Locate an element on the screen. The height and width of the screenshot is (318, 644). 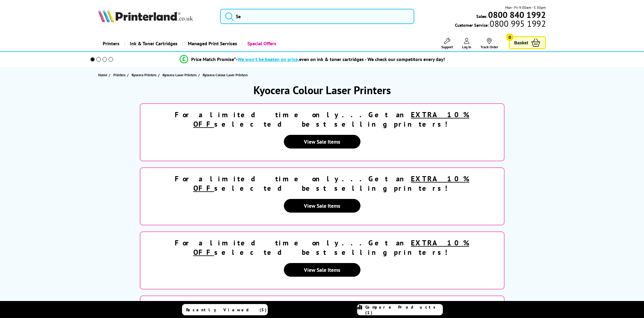
a: Support is located at coordinates (447, 43).